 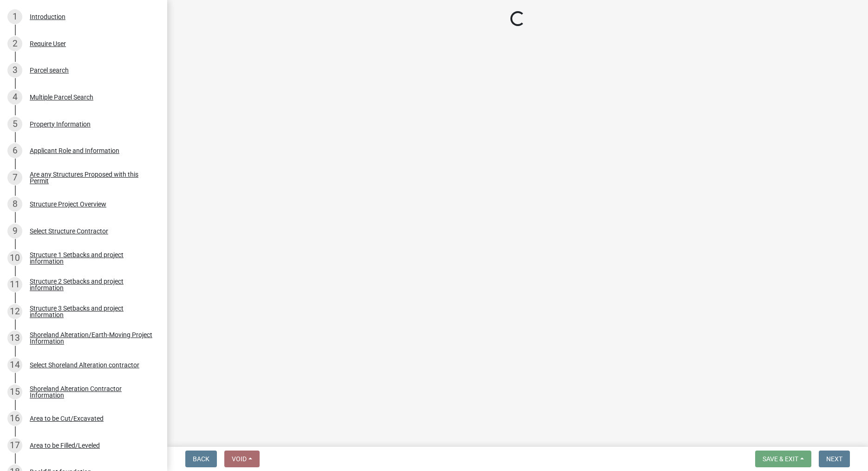 What do you see at coordinates (15, 311) in the screenshot?
I see `div: 12` at bounding box center [15, 311].